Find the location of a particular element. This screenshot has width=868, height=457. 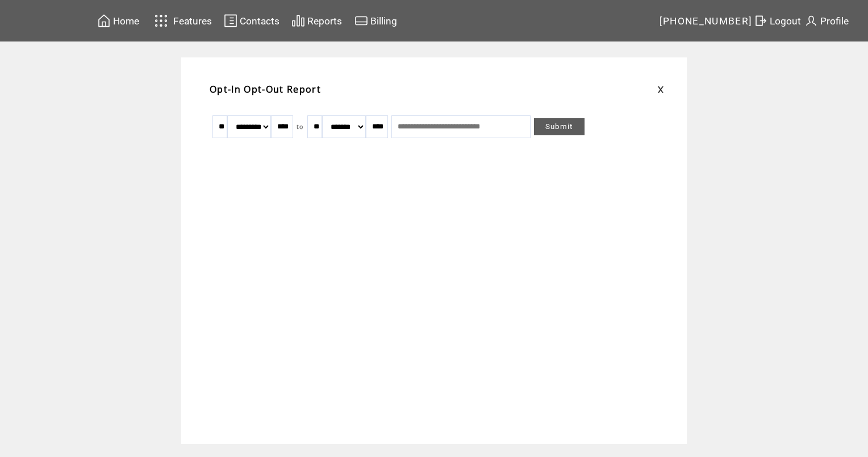

span: Contacts is located at coordinates (260, 21).